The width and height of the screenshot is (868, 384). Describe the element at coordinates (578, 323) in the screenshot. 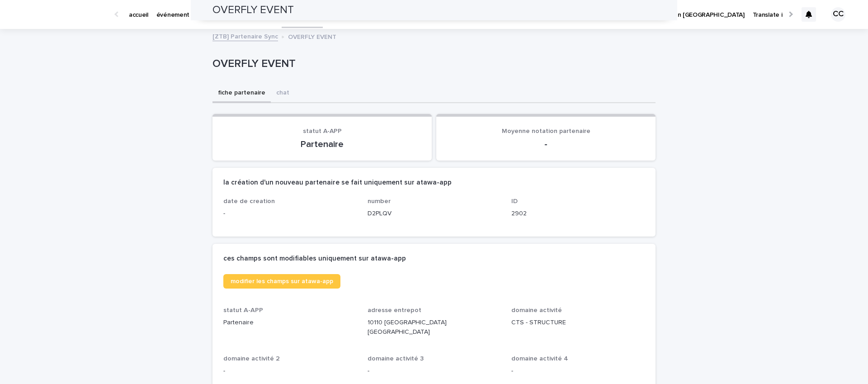

I see `p: CTS - STRUCTURE` at that location.